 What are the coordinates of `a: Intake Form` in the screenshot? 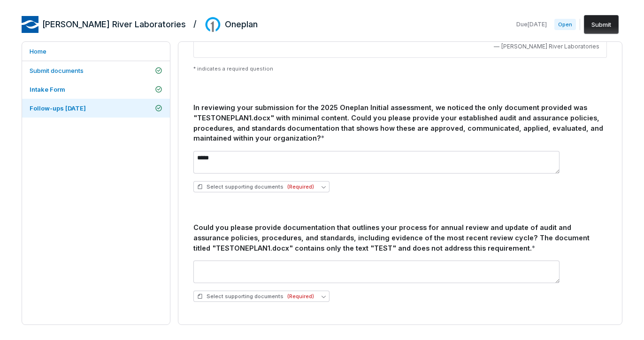 It's located at (96, 90).